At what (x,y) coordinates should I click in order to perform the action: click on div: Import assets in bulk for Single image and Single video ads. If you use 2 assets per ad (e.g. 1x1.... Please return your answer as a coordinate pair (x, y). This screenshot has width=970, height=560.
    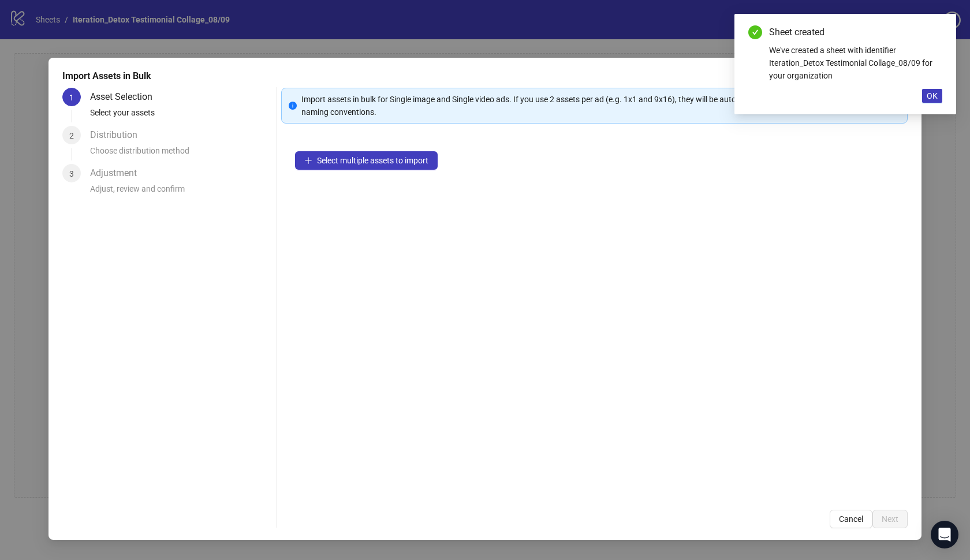
    Looking at the image, I should click on (600, 106).